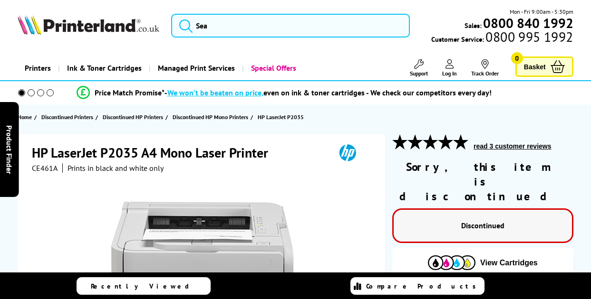  I want to click on a: Basket 0, so click(544, 67).